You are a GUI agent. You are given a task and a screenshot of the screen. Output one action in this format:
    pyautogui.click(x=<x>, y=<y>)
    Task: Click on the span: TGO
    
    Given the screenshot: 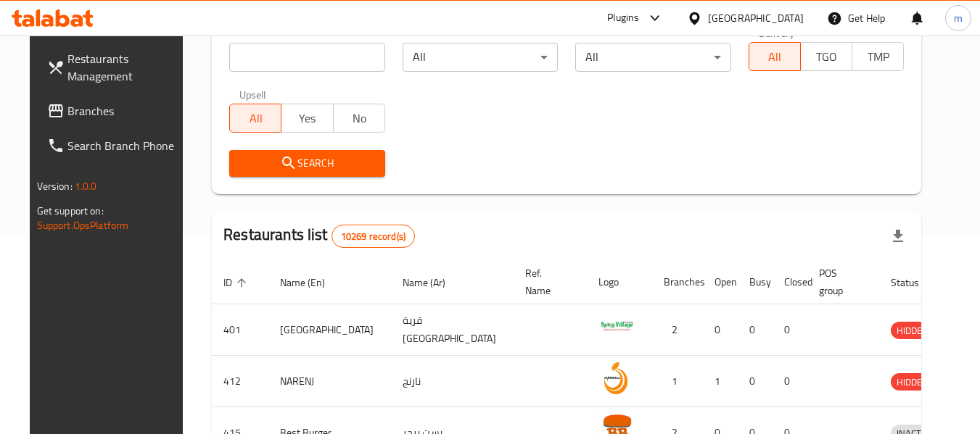 What is the action you would take?
    pyautogui.click(x=826, y=56)
    